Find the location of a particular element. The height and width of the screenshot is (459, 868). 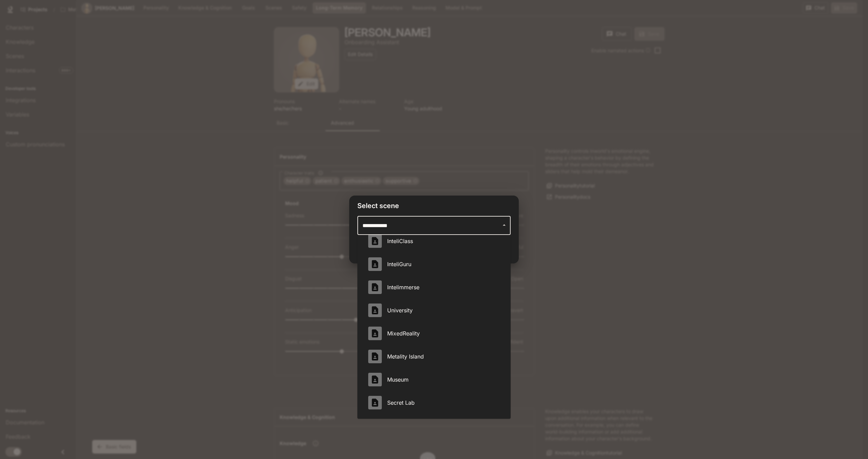

span: MixedReality is located at coordinates (443, 333).